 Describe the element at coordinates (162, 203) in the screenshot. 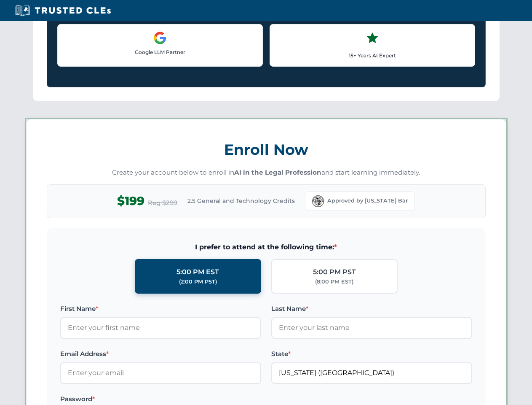

I see `span: Reg $299` at that location.